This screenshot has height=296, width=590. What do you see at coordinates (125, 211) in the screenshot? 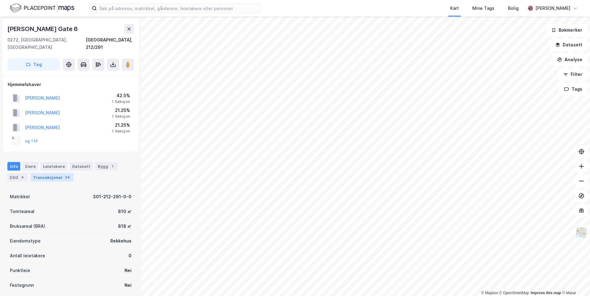
I see `div: 810 ㎡` at bounding box center [125, 211].